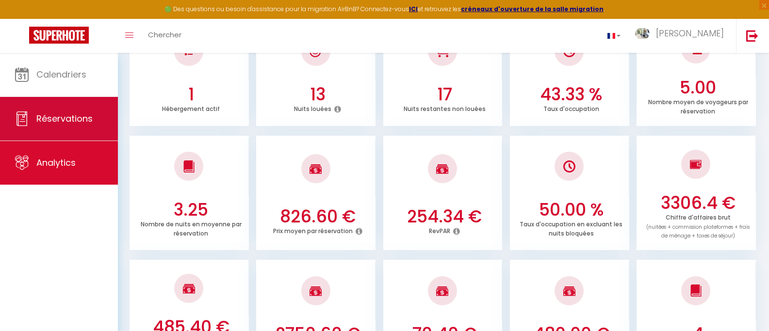  What do you see at coordinates (698, 106) in the screenshot?
I see `p: Nombre moyen de voyageurs par réservation` at bounding box center [698, 106].